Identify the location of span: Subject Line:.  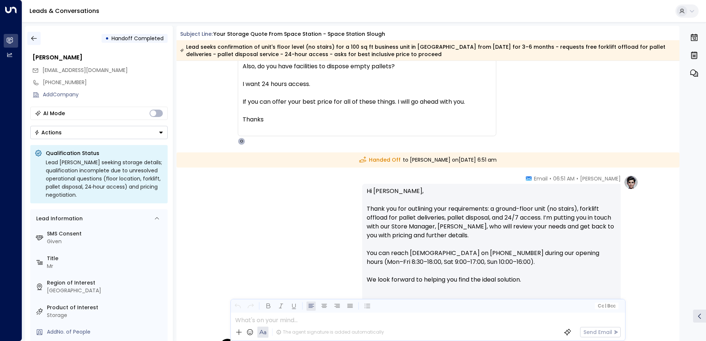
(196, 34).